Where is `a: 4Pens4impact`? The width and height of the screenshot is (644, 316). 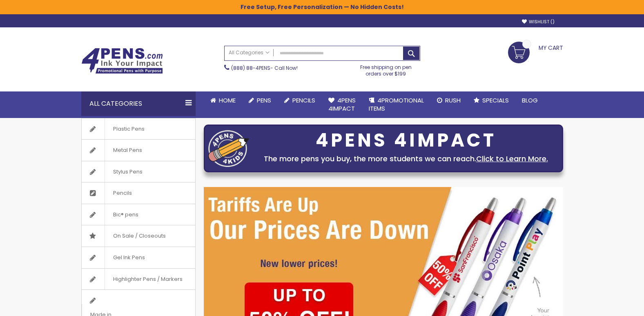
a: 4Pens4impact is located at coordinates (342, 105).